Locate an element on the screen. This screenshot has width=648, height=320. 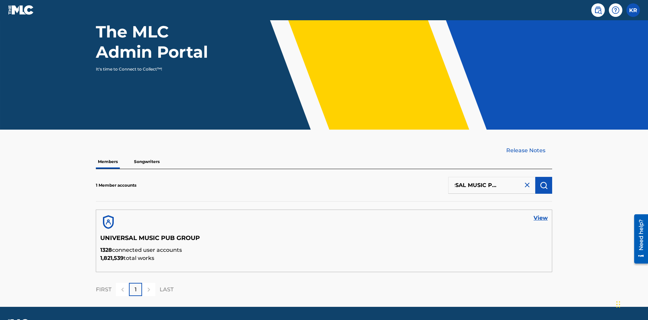
p: FIRST is located at coordinates (104, 290).